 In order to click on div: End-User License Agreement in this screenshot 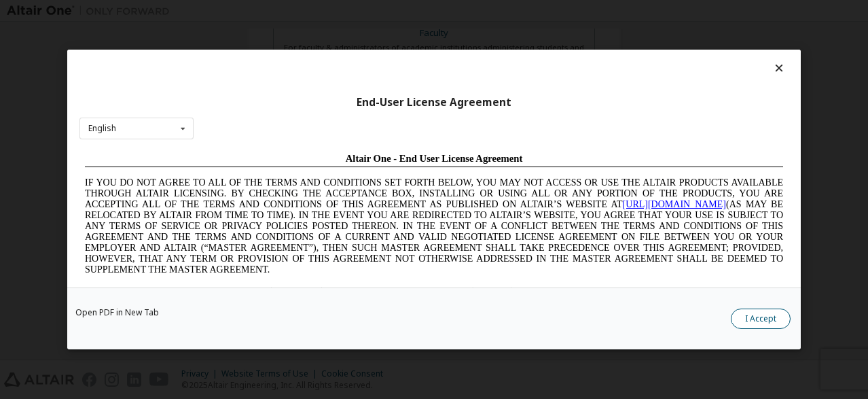, I will do `click(434, 103)`.